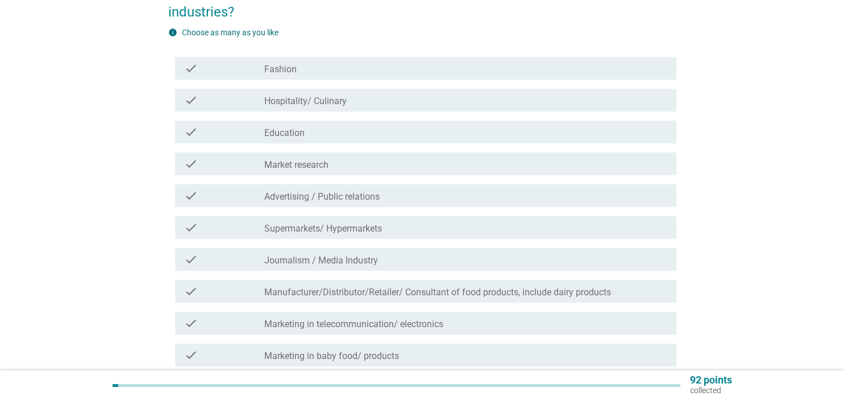 The width and height of the screenshot is (844, 400). What do you see at coordinates (284, 133) in the screenshot?
I see `label: Education` at bounding box center [284, 133].